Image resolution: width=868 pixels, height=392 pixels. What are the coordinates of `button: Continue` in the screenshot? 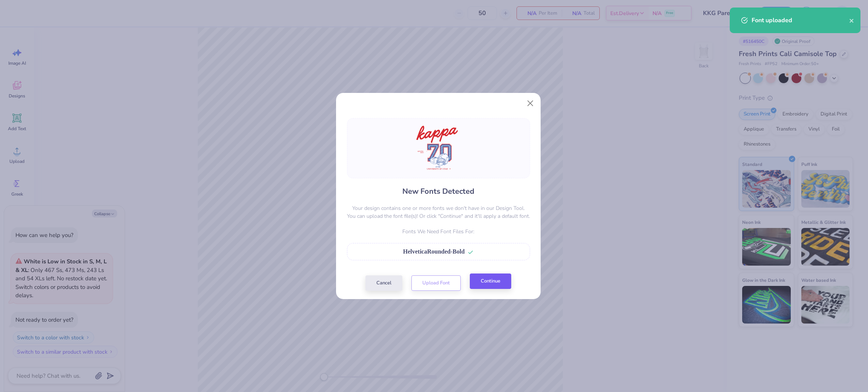 It's located at (491, 281).